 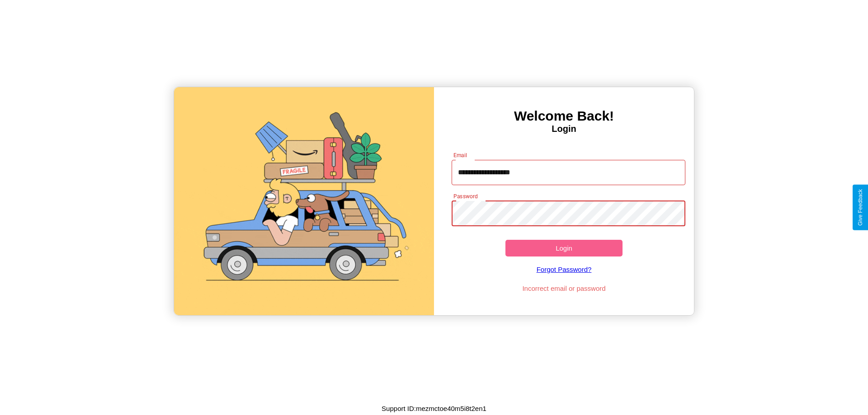 What do you see at coordinates (860, 208) in the screenshot?
I see `div: Give Feedback` at bounding box center [860, 208].